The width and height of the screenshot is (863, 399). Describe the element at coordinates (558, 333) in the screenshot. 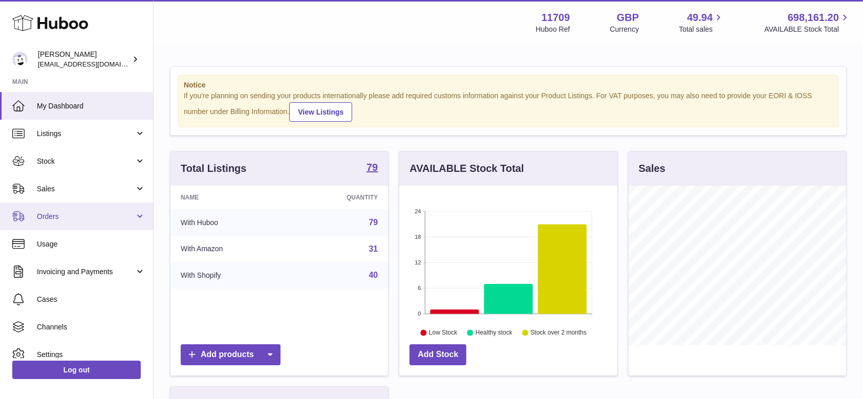

I see `text: Stock over 2 months` at that location.